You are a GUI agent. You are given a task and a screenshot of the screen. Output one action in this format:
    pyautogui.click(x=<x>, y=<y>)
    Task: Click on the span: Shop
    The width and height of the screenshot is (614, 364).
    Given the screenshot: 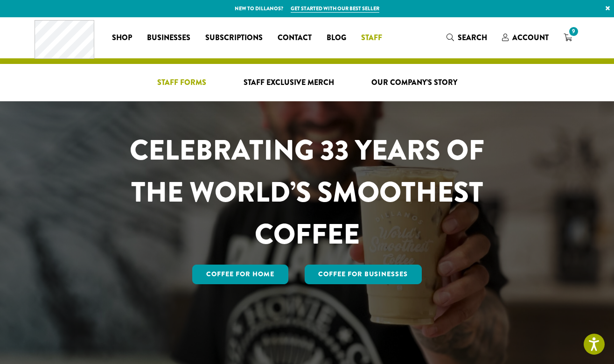 What is the action you would take?
    pyautogui.click(x=122, y=38)
    